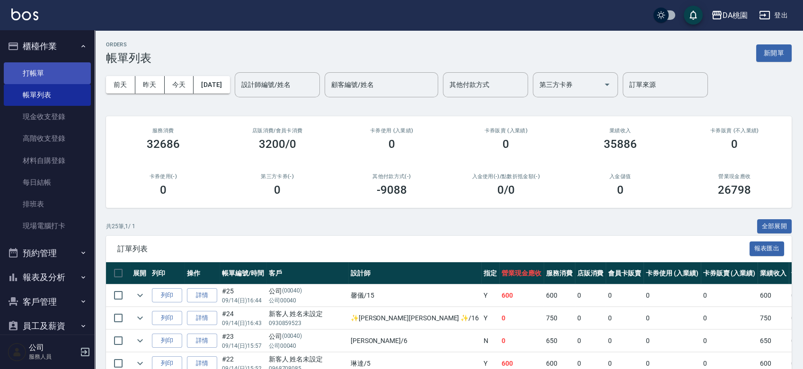  I want to click on th: 營業現金應收, so click(521, 273).